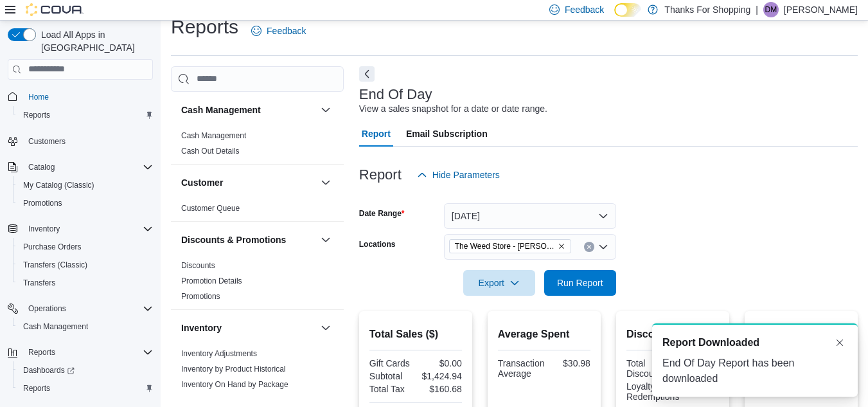 The image size is (868, 407). Describe the element at coordinates (235, 385) in the screenshot. I see `a: Inventory On Hand by Package` at that location.